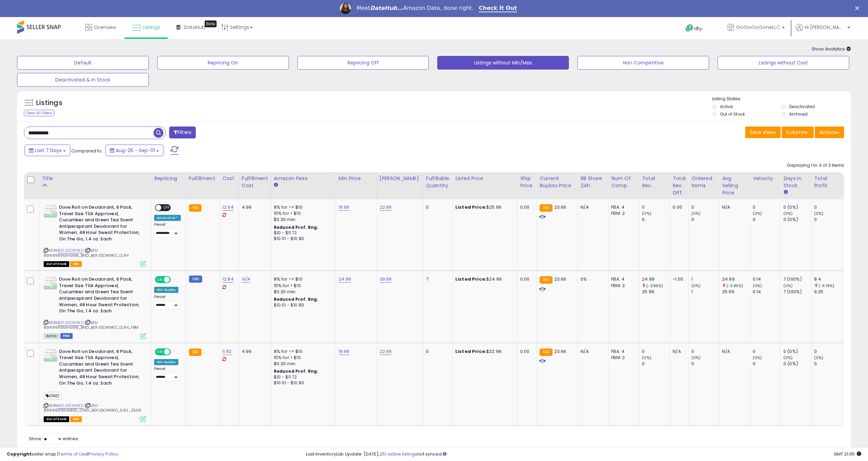 Image resolution: width=868 pixels, height=461 pixels. I want to click on img: Profile image for Georgie, so click(345, 9).